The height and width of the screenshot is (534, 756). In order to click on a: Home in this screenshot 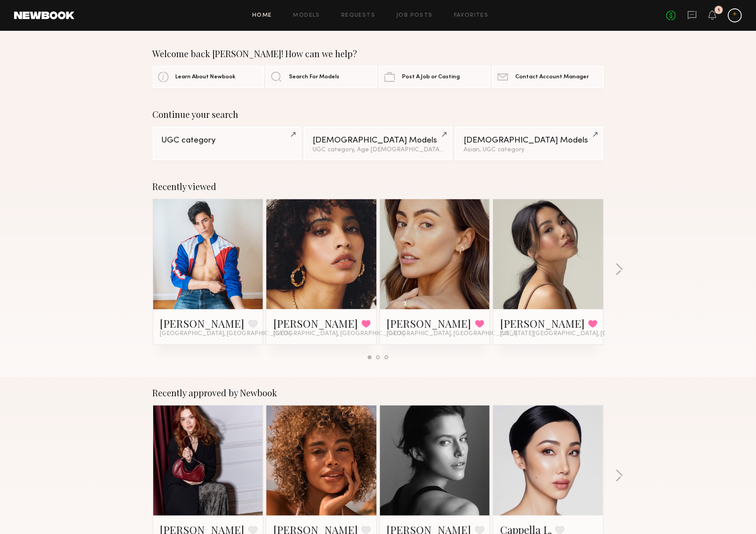, I will do `click(262, 15)`.